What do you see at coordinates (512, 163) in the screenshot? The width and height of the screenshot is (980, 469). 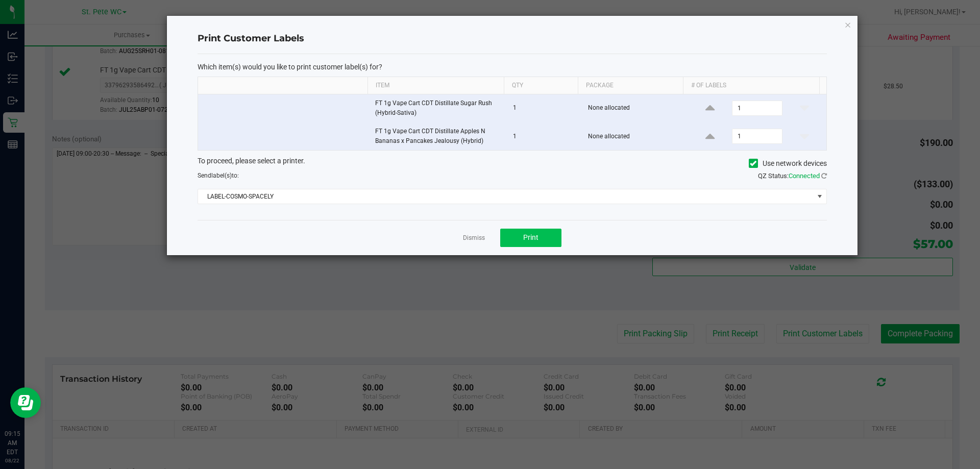 I see `div: To proceed, please select a printer.` at bounding box center [512, 163].